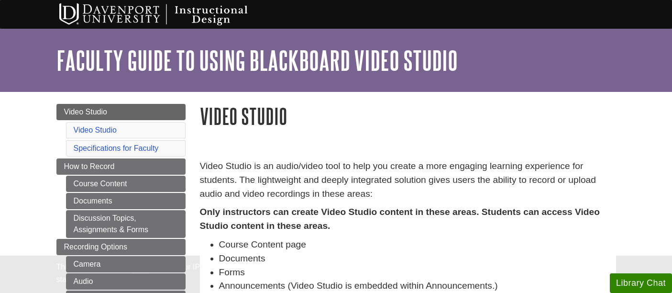 This screenshot has height=293, width=672. Describe the element at coordinates (89, 166) in the screenshot. I see `span: How to Record` at that location.